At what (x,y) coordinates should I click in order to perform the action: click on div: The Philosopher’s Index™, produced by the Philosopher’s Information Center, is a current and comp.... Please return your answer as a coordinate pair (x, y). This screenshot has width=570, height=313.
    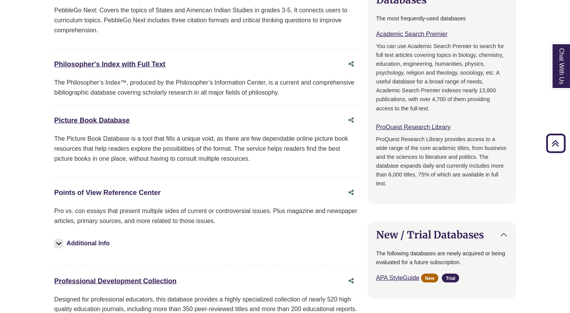
    Looking at the image, I should click on (207, 87).